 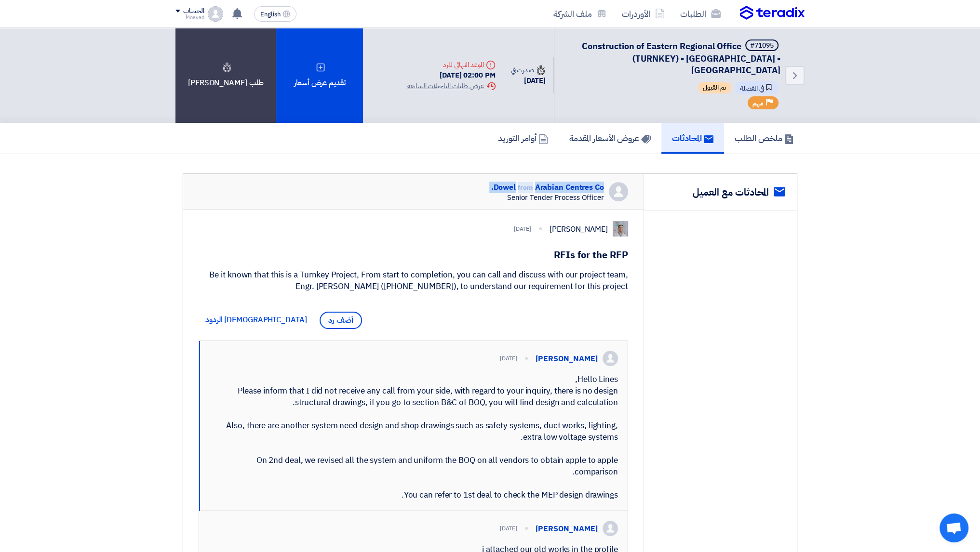 I want to click on a: المحادثات, so click(x=693, y=138).